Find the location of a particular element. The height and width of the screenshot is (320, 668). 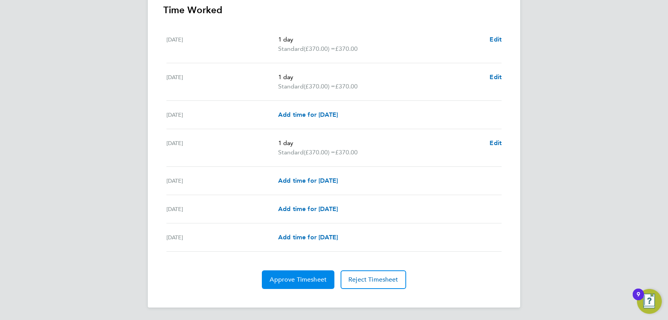

button: Open Resource Center, 9 new notifications is located at coordinates (650, 302).